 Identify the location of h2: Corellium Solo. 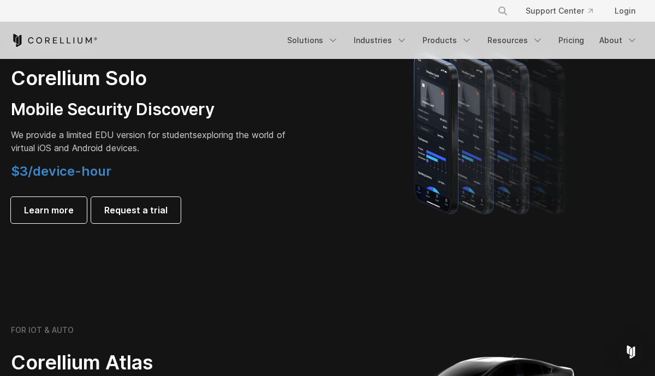
(156, 78).